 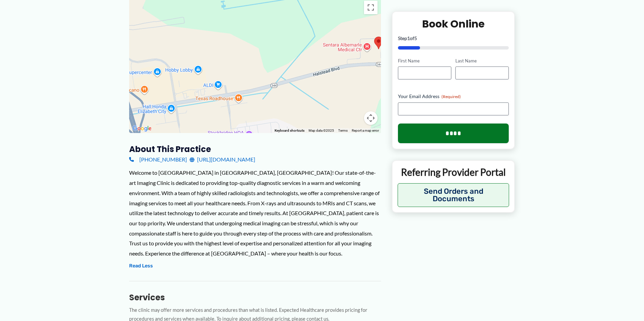 I want to click on span: (Required), so click(x=451, y=97).